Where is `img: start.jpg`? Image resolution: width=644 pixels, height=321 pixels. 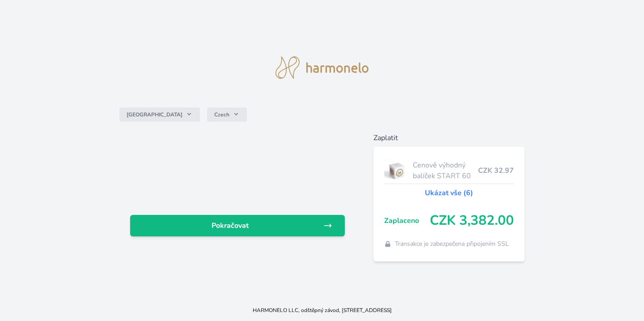 img: start.jpg is located at coordinates (396, 171).